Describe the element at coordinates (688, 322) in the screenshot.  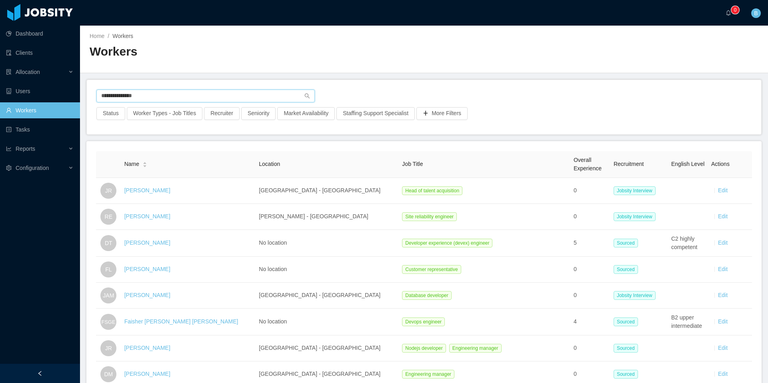
I see `td: B2 upper intermediate` at that location.